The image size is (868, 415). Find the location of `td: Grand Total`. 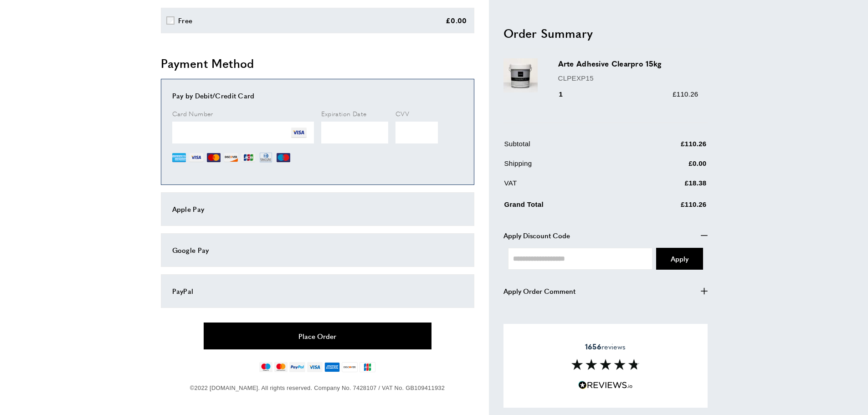

td: Grand Total is located at coordinates (565, 206).